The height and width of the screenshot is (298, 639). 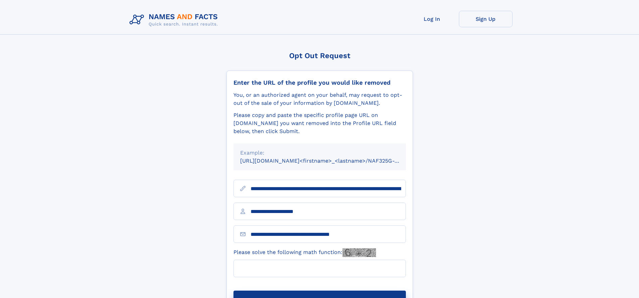 I want to click on div: Enter the URL of the profile you would like removed, so click(x=320, y=83).